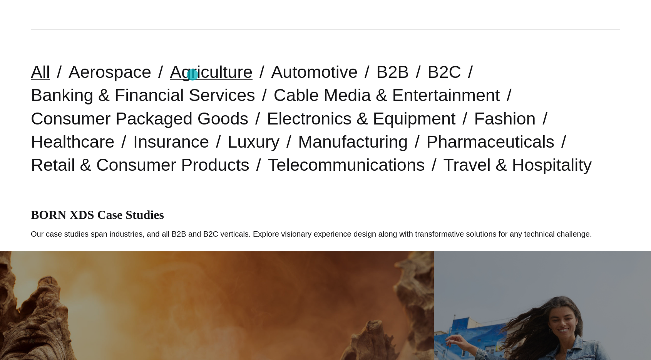  Describe the element at coordinates (110, 72) in the screenshot. I see `a: Aerospace` at that location.